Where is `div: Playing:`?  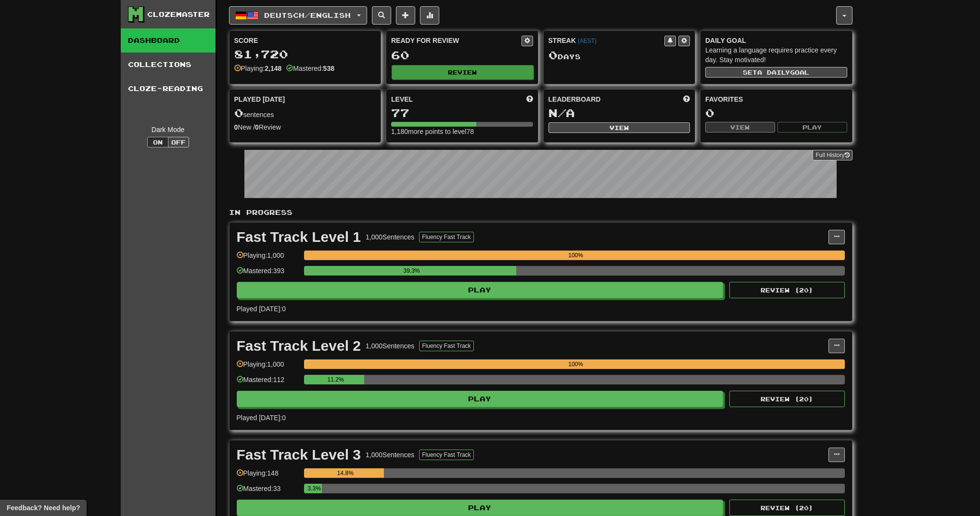 div: Playing: is located at coordinates (258, 68).